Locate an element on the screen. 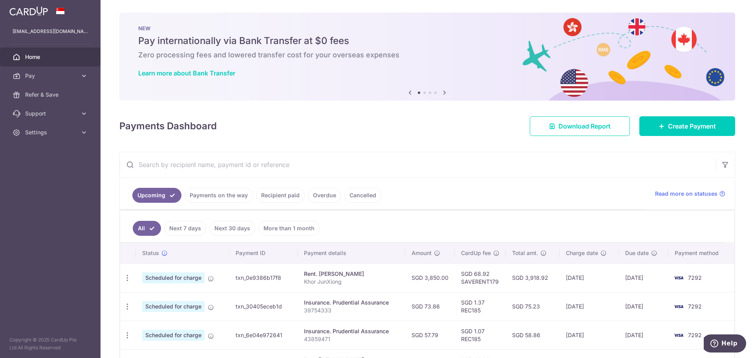  span: Due date is located at coordinates (637, 253).